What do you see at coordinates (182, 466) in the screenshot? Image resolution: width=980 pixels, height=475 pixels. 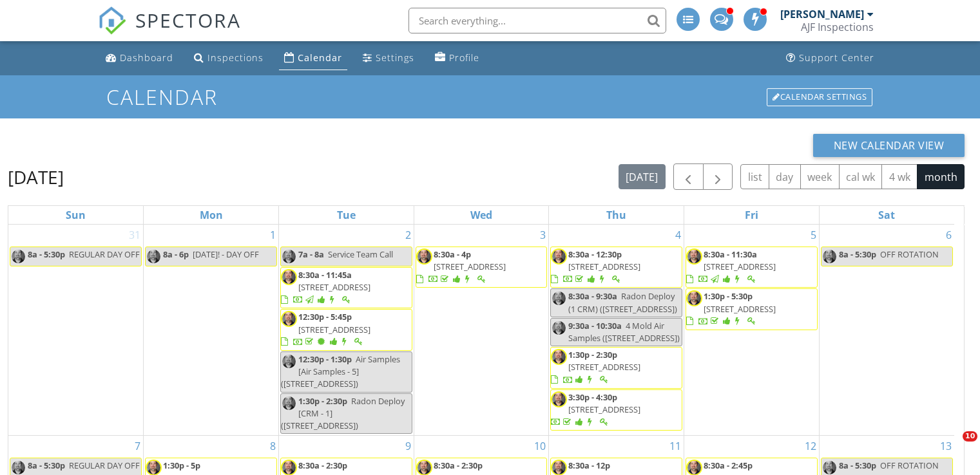 I see `span: 1:30p - 5p` at bounding box center [182, 466].